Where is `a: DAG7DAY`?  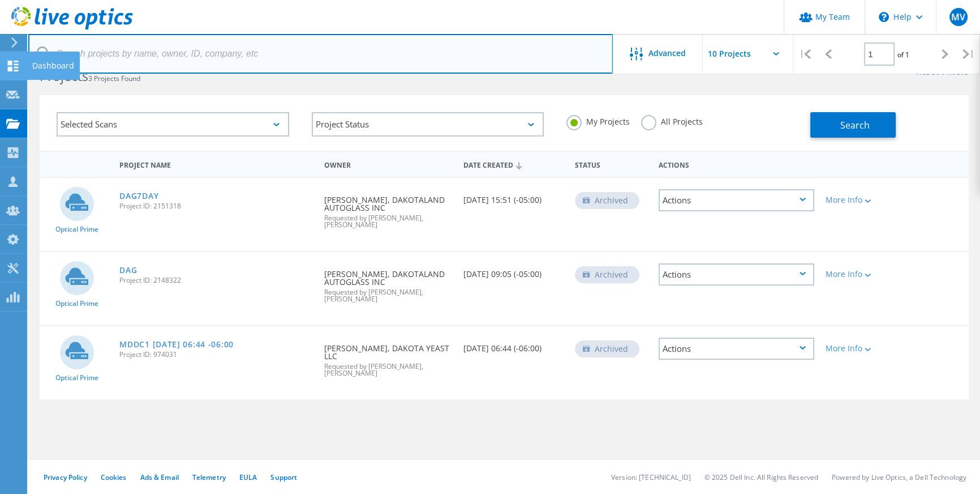
a: DAG7DAY is located at coordinates (139, 196).